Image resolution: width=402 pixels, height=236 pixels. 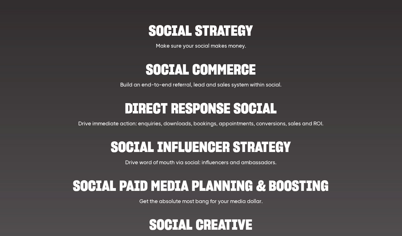 I want to click on h2: Social creative, so click(x=201, y=221).